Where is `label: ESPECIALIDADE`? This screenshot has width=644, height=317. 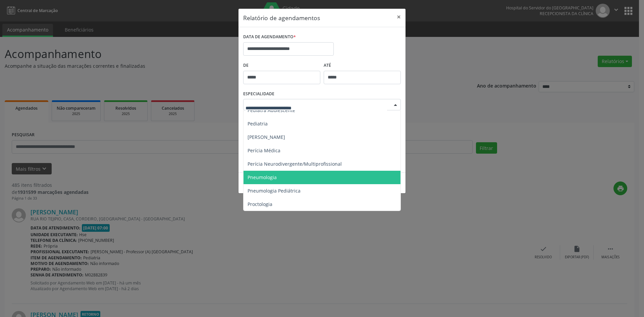
label: ESPECIALIDADE is located at coordinates (258, 94).